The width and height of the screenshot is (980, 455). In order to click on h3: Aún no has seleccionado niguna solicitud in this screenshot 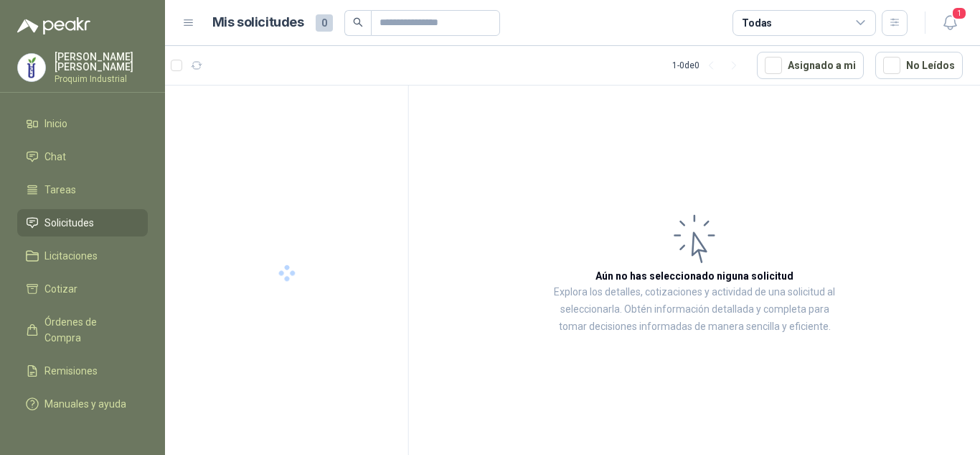, I will do `click(695, 276)`.